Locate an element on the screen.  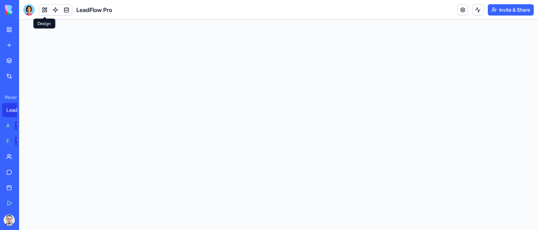
div: LeadFlow Pro is located at coordinates (16, 110).